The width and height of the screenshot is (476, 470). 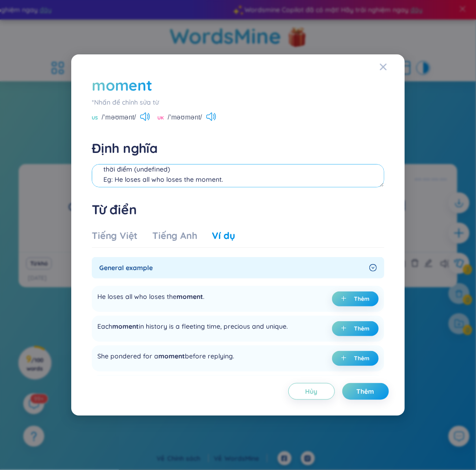 I want to click on button: Close, so click(x=392, y=67).